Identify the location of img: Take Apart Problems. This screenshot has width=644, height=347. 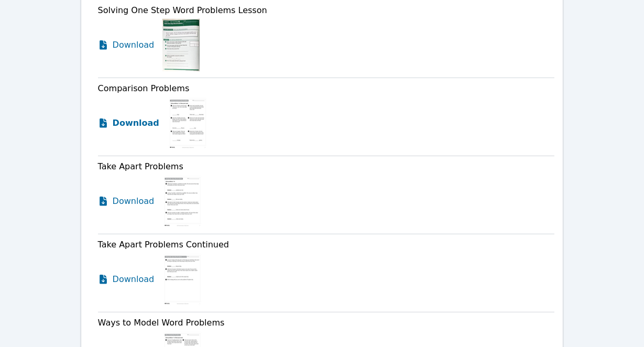
(182, 201).